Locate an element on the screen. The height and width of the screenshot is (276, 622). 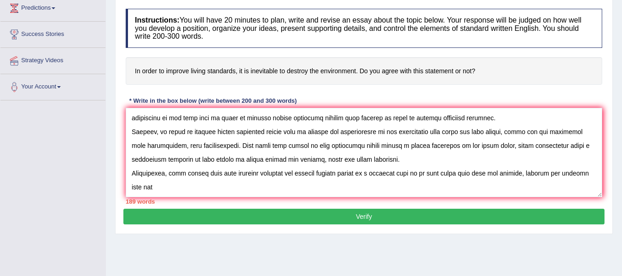
button: Verify is located at coordinates (364, 216).